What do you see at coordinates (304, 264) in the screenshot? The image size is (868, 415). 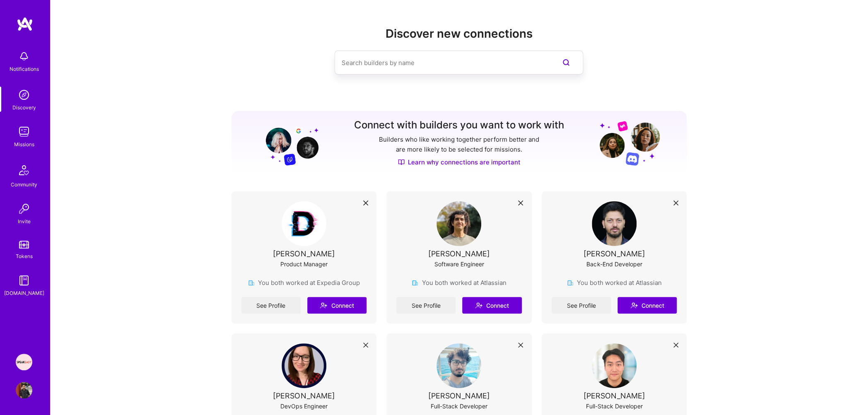 I see `div: Product Manager` at bounding box center [304, 264].